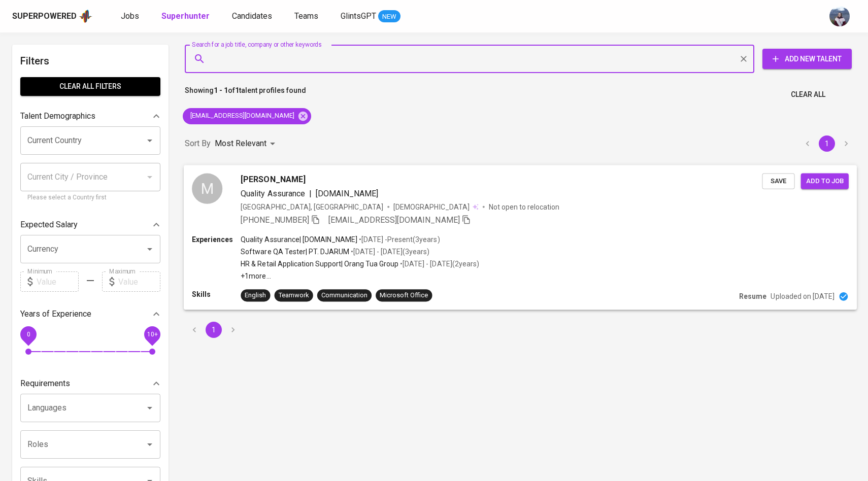  Describe the element at coordinates (807, 59) in the screenshot. I see `button: Add New Talent` at that location.